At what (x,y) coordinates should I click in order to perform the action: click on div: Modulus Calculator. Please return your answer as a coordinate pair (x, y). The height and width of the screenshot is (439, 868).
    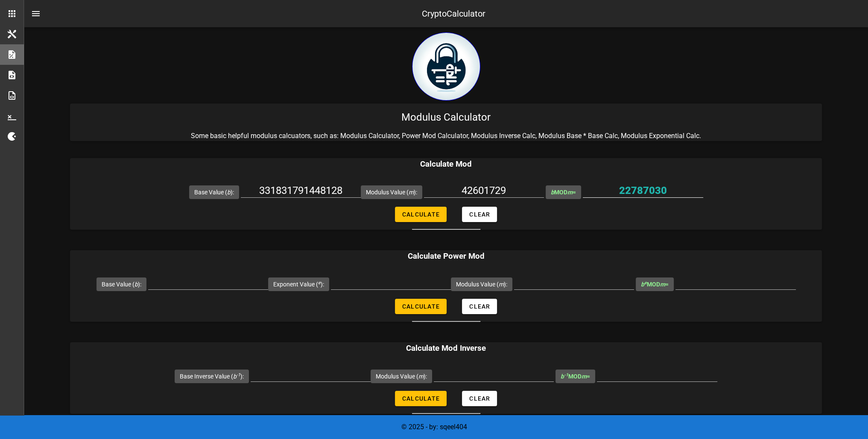
    Looking at the image, I should click on (446, 117).